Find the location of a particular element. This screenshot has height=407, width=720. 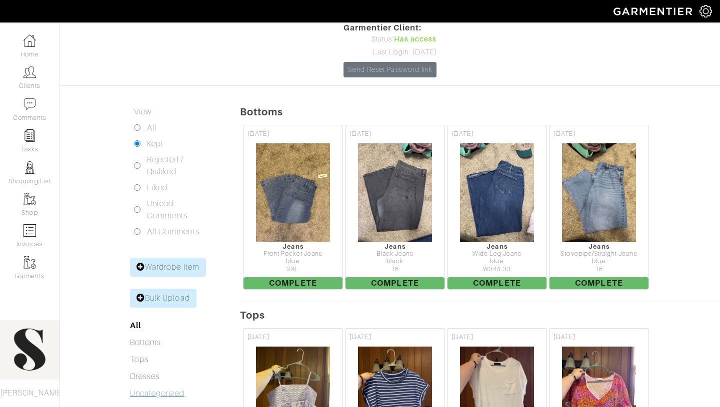

label: Liked is located at coordinates (157, 188).